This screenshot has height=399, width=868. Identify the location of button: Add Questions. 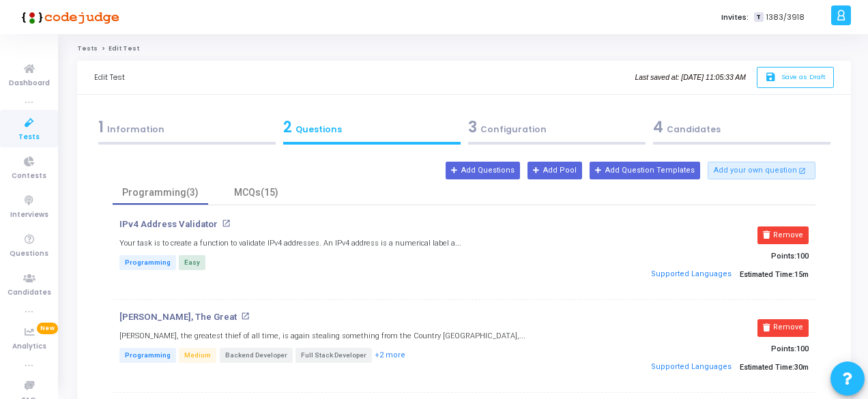
(482, 171).